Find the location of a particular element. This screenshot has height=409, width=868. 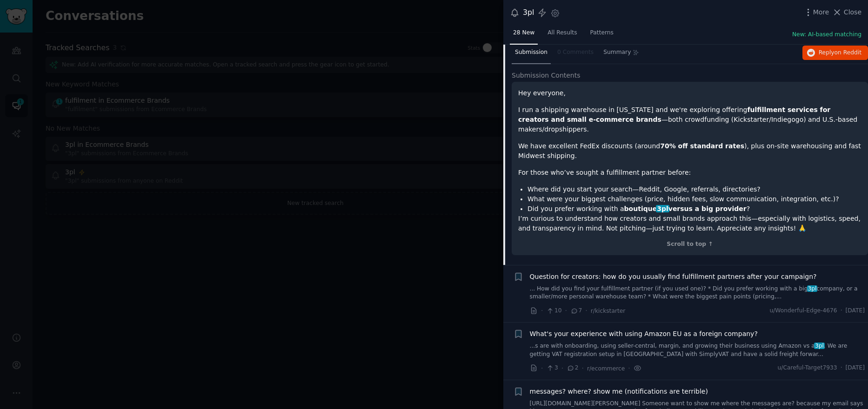

p: For those who’ve sought a fulfillment partner before: is located at coordinates (689, 173).